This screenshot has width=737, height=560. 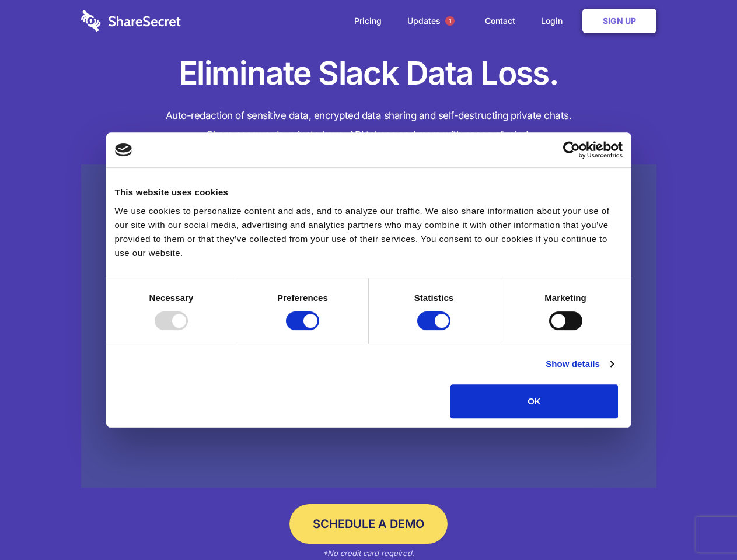 What do you see at coordinates (450, 21) in the screenshot?
I see `span: 1` at bounding box center [450, 21].